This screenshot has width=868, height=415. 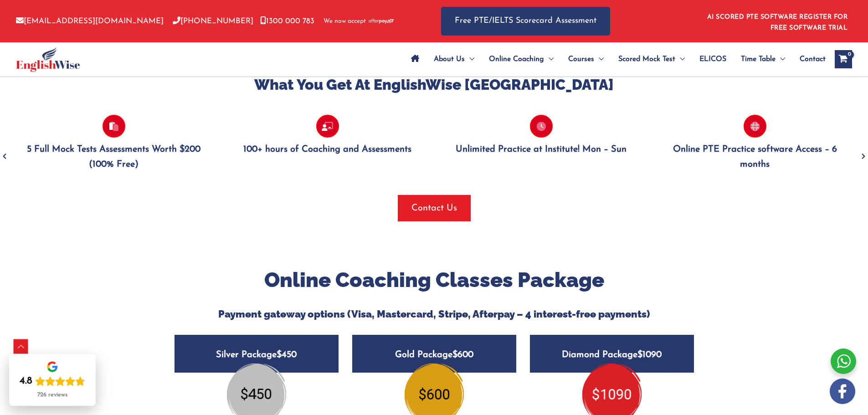 What do you see at coordinates (581, 59) in the screenshot?
I see `span: Courses` at bounding box center [581, 59].